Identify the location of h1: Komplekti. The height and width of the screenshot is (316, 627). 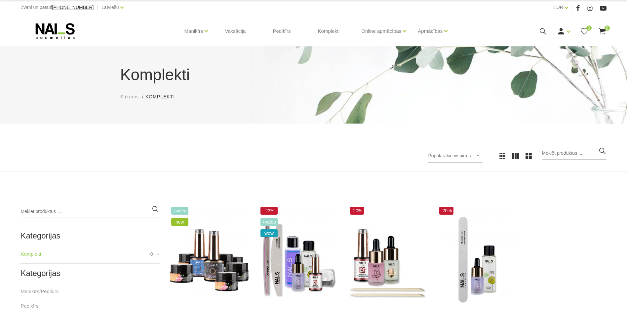
(314, 75).